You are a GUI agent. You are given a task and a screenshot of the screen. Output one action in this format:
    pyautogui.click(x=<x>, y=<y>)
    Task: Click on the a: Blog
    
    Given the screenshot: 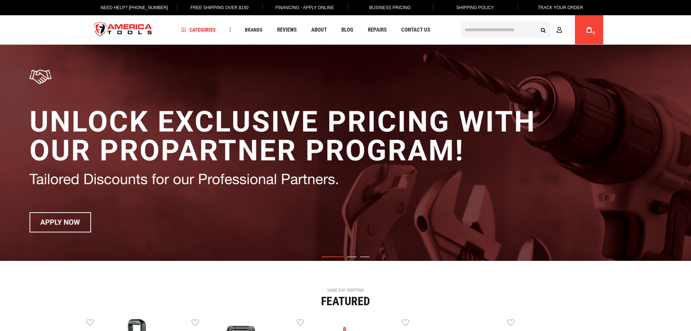 What is the action you would take?
    pyautogui.click(x=347, y=30)
    